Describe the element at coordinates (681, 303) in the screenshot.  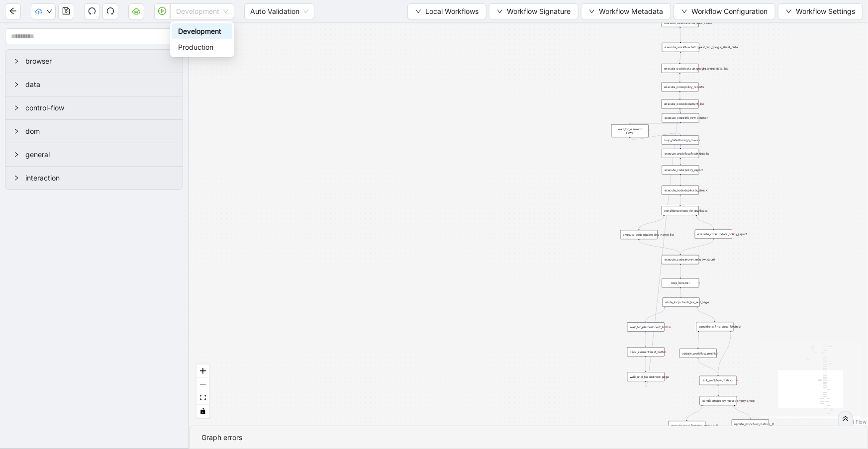
I see `div: while_loop:check_for_last_page` at that location.